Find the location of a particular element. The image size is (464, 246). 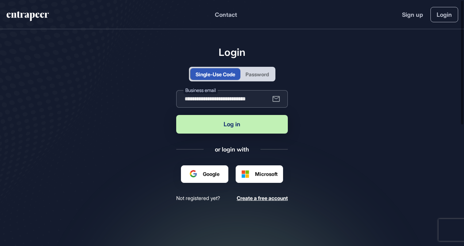

div: Password is located at coordinates (257, 74).